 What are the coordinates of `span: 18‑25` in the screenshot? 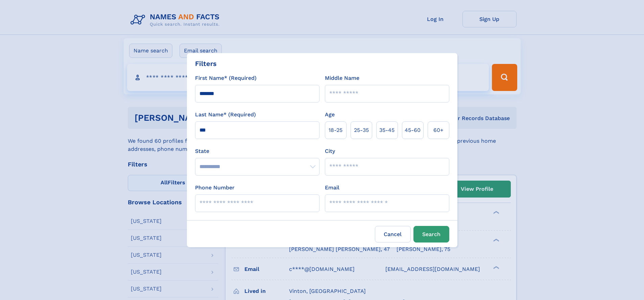 It's located at (336, 130).